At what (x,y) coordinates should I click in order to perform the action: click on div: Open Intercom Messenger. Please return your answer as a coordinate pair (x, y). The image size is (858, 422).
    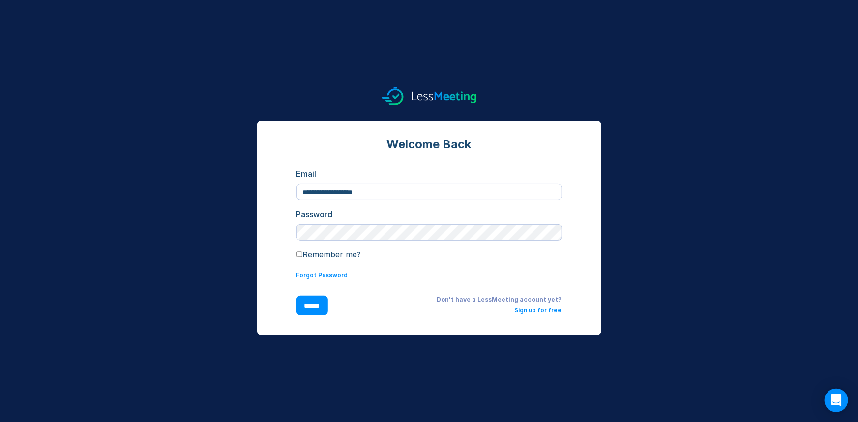
    Looking at the image, I should click on (836, 401).